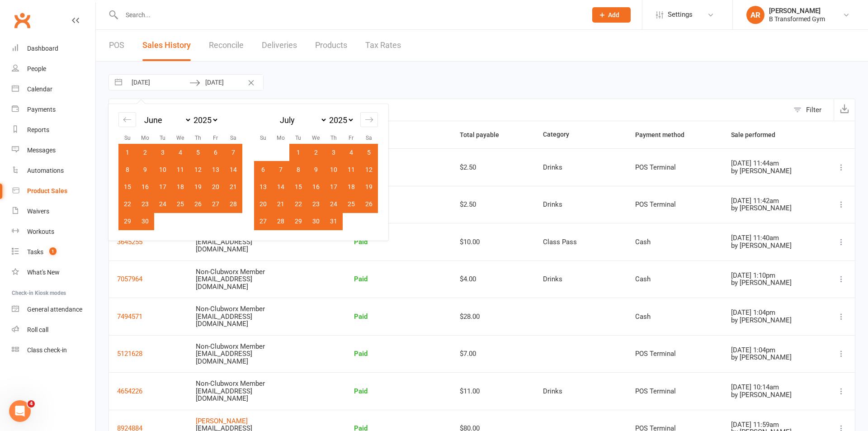  I want to click on a: Tasks 1, so click(53, 252).